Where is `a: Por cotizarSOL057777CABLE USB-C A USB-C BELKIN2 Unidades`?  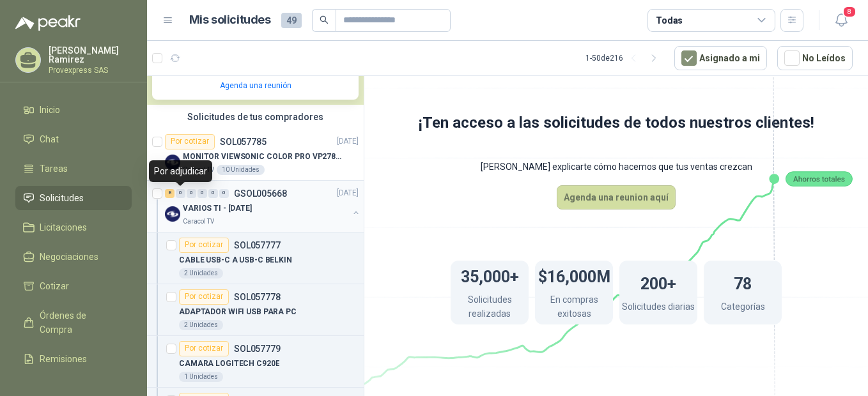 a: Por cotizarSOL057777CABLE USB-C A USB-C BELKIN2 Unidades is located at coordinates (256, 258).